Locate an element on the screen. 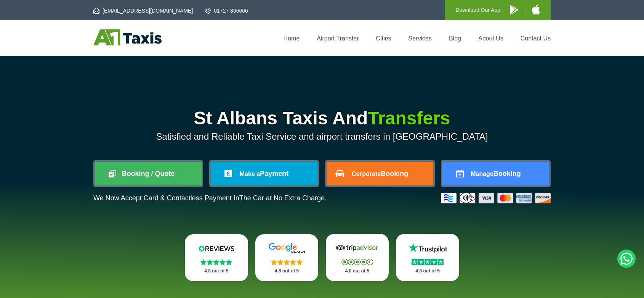 This screenshot has width=644, height=298. a: Make aPayment is located at coordinates (264, 173).